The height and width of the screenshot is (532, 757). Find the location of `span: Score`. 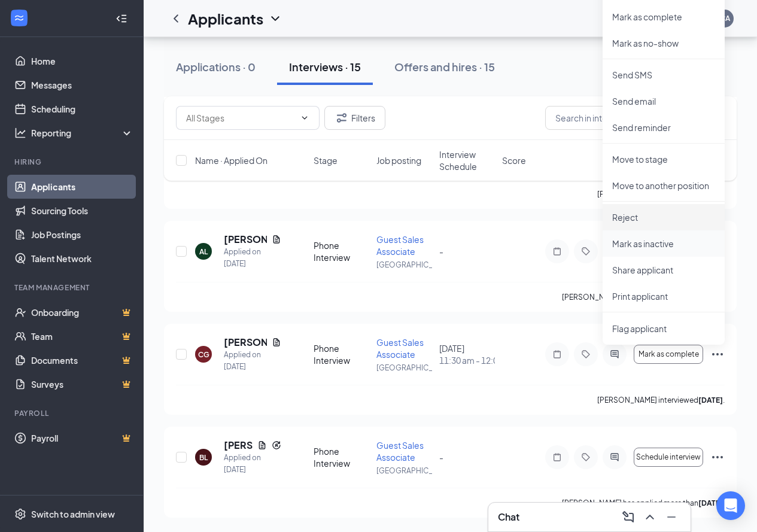

span: Score is located at coordinates (514, 161).